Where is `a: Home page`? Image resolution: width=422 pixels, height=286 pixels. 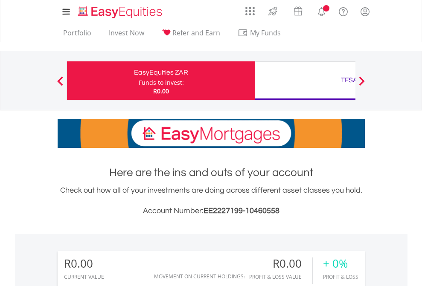 a: Home page is located at coordinates (120, 11).